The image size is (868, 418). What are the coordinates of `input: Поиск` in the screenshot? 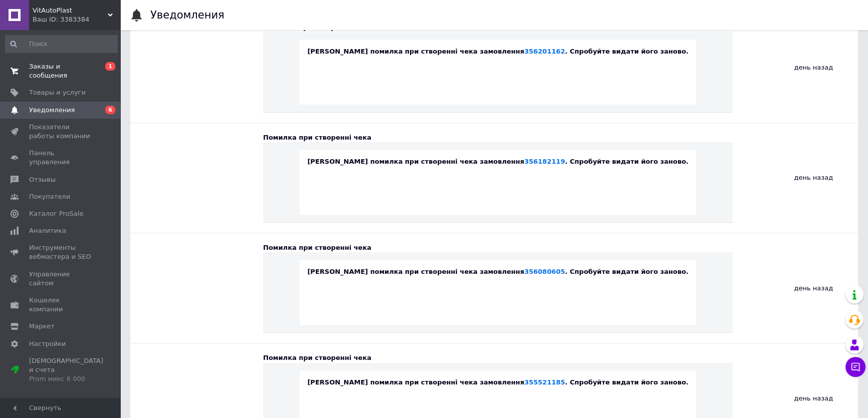 It's located at (61, 44).